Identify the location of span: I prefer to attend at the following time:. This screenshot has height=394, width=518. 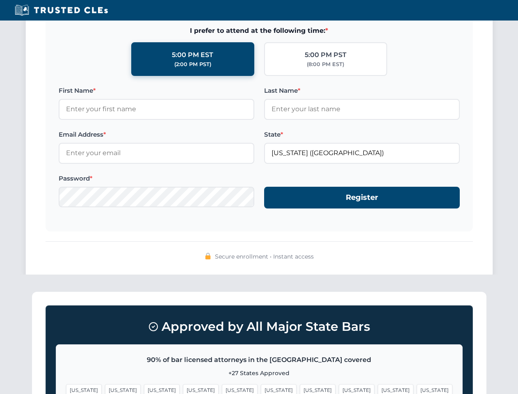
(259, 31).